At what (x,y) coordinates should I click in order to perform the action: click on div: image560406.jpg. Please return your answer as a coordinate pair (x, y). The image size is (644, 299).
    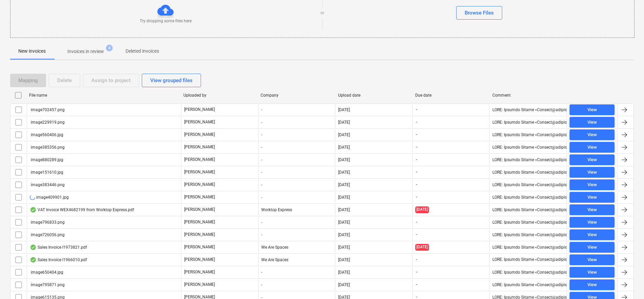
    Looking at the image, I should click on (47, 135).